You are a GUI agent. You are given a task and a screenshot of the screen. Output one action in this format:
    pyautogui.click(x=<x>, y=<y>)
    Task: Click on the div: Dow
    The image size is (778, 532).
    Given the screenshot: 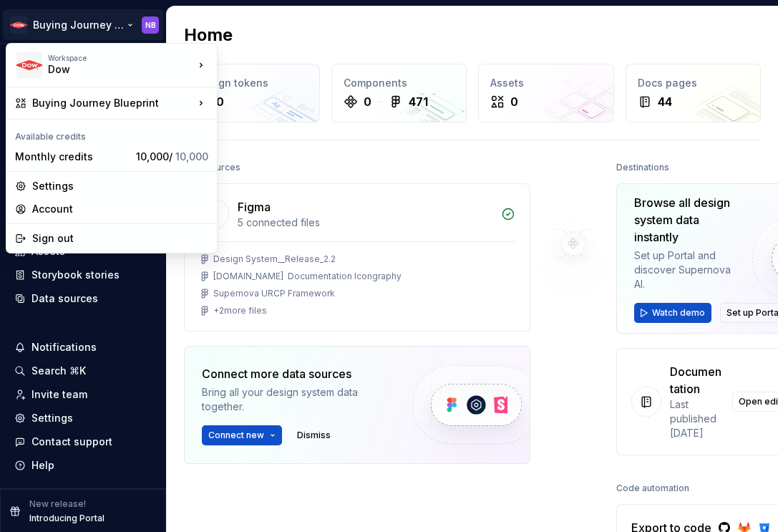 What is the action you would take?
    pyautogui.click(x=108, y=70)
    